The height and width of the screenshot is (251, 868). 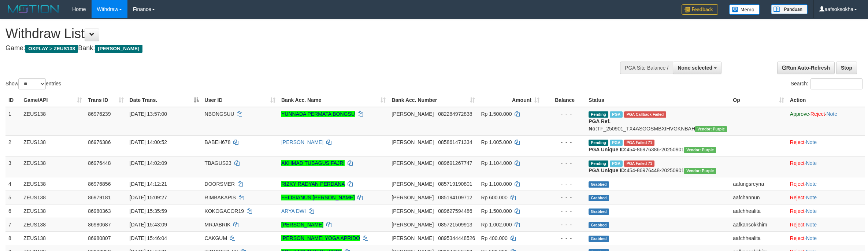 I want to click on img: panduan.png, so click(x=789, y=9).